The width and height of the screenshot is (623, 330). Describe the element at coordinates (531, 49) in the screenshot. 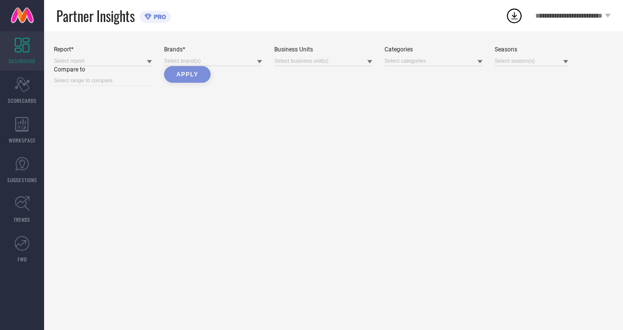

I see `div: Seasons` at that location.